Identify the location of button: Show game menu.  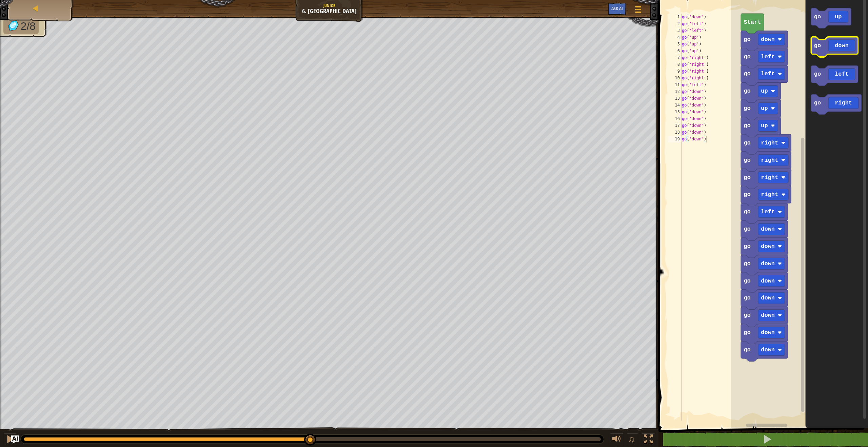
(639, 11).